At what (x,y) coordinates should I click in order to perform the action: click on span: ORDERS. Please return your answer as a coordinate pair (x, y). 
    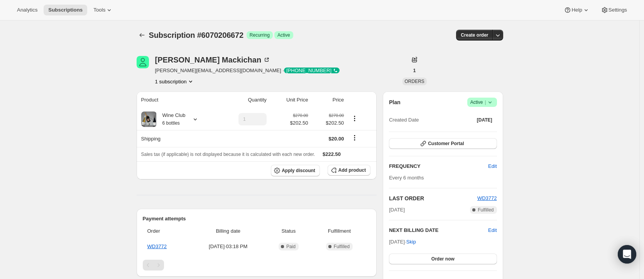
    Looking at the image, I should click on (414, 82).